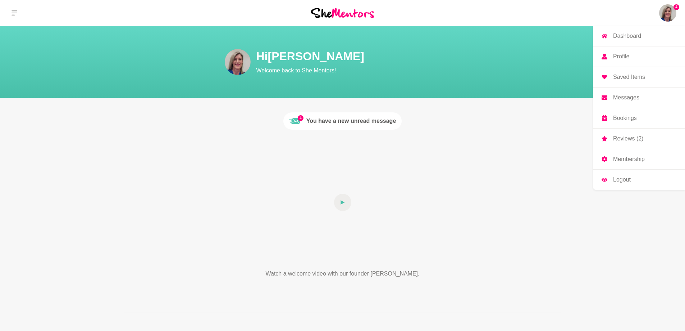  What do you see at coordinates (625, 118) in the screenshot?
I see `p: Bookings` at bounding box center [625, 118].